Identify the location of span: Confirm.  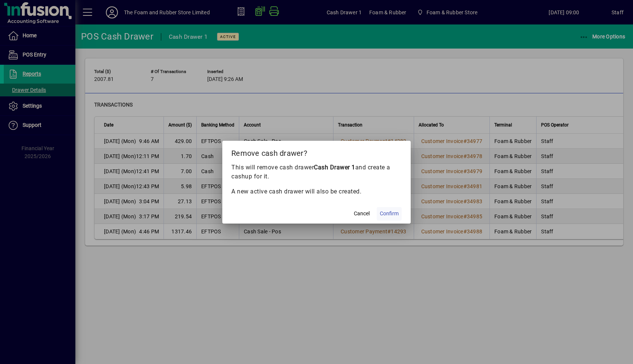
(389, 214).